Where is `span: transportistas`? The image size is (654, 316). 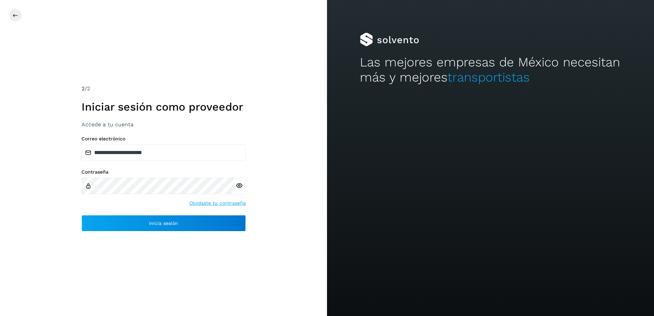 span: transportistas is located at coordinates (489, 77).